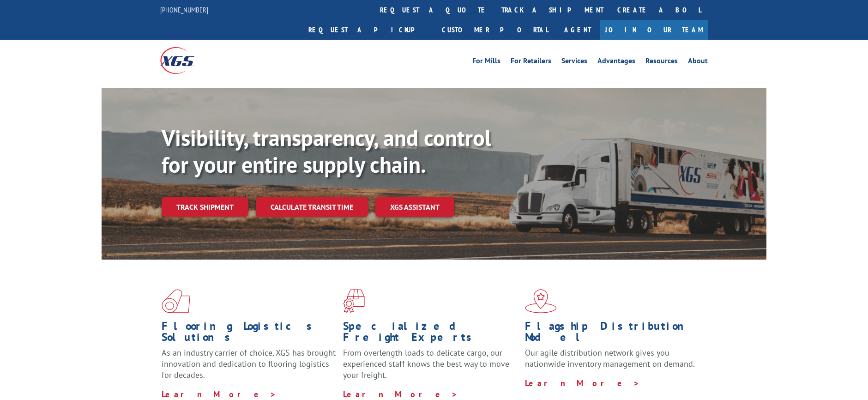  Describe the element at coordinates (204, 207) in the screenshot. I see `a: Track shipment` at that location.